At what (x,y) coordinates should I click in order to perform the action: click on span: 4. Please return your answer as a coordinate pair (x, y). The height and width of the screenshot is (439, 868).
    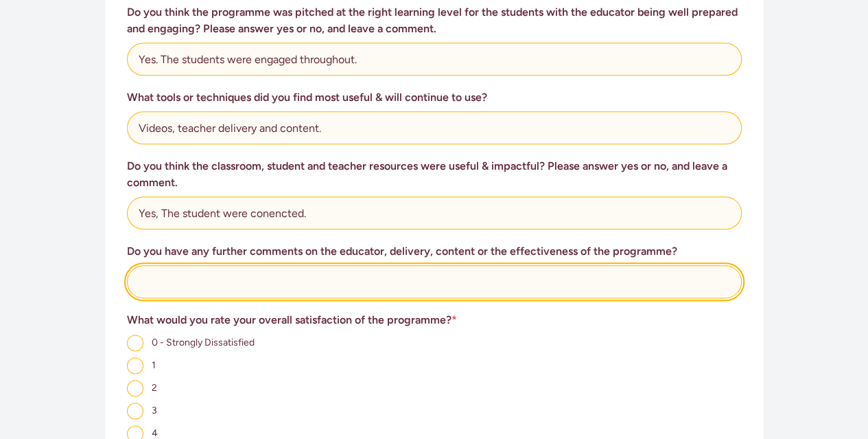
    Looking at the image, I should click on (154, 433).